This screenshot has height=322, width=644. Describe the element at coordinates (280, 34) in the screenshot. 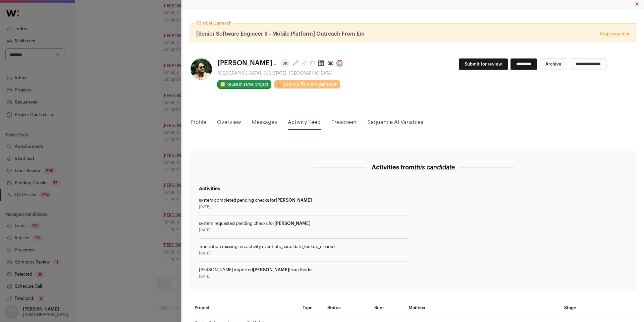

I see `span: [Senior Software Engineer II - Mobile Platform] Outreach From Em` at that location.